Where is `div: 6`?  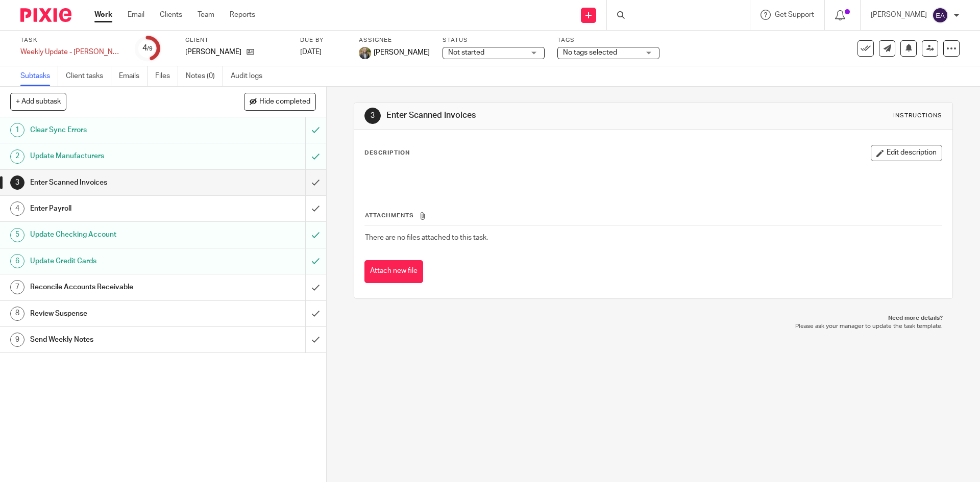
div: 6 is located at coordinates (18, 261).